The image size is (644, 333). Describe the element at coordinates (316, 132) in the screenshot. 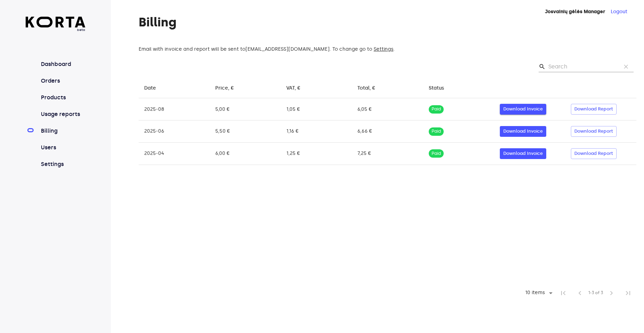

I see `td: 1,16 €` at that location.